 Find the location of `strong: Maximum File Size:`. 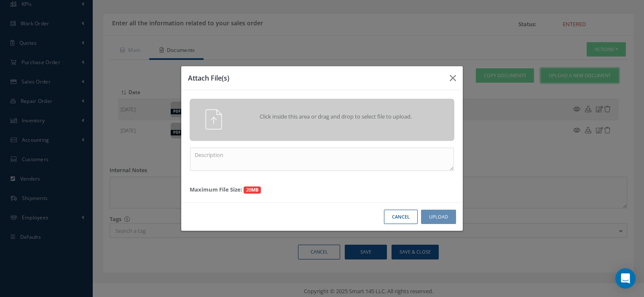

strong: Maximum File Size: is located at coordinates (216, 189).